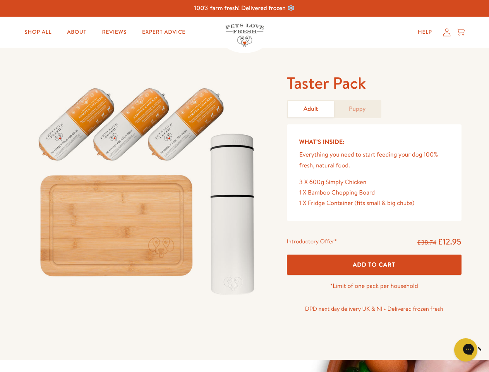  What do you see at coordinates (311, 109) in the screenshot?
I see `a: Adult` at bounding box center [311, 109].